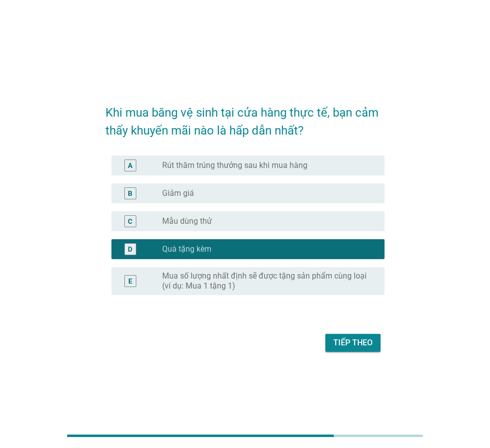 The height and width of the screenshot is (448, 490). What do you see at coordinates (235, 165) in the screenshot?
I see `label: Rút thăm trúng thưởng sau khi mua hàng` at bounding box center [235, 165].